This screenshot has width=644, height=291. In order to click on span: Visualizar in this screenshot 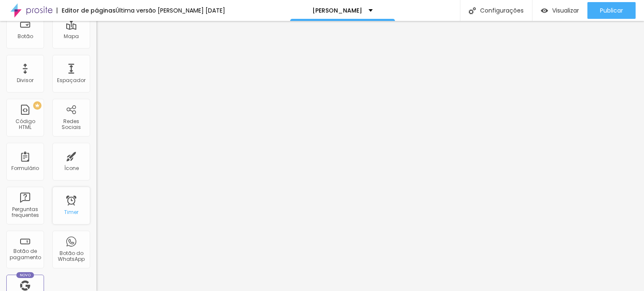, I will do `click(565, 10)`.